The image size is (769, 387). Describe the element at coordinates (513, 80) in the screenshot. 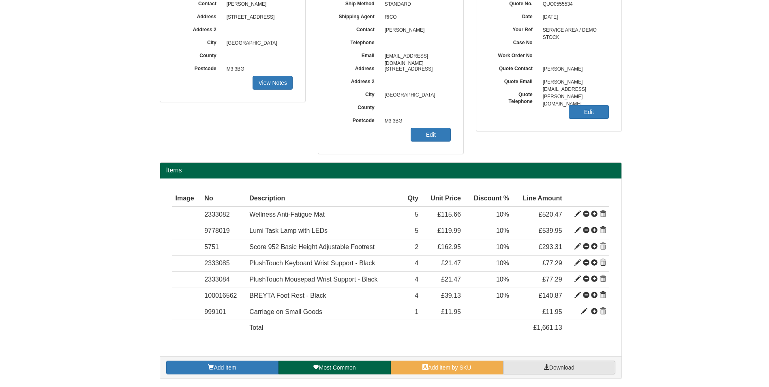

I see `label: Quote Email` at that location.